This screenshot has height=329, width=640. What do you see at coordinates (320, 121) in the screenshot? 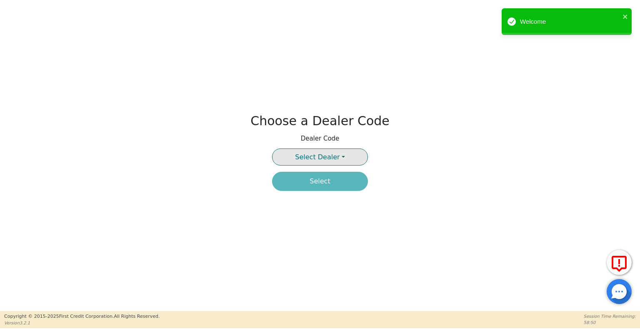
I see `h2: Choose a Dealer Code` at bounding box center [320, 121].